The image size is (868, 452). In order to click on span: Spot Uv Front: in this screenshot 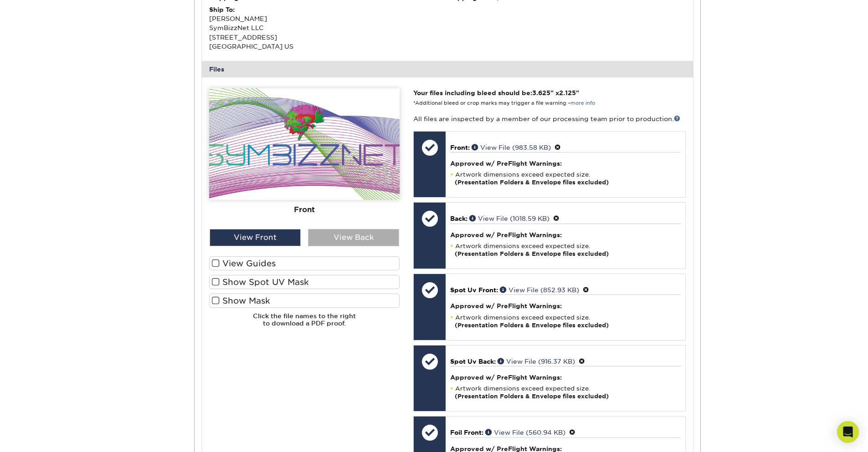, I will do `click(474, 290)`.